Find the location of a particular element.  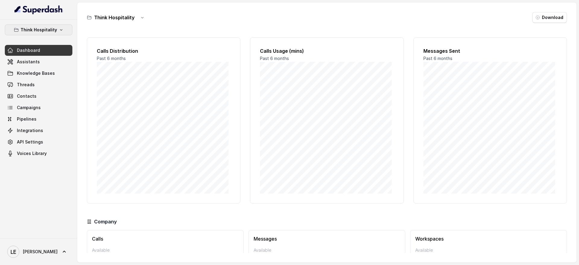

h3: Company is located at coordinates (105, 221).